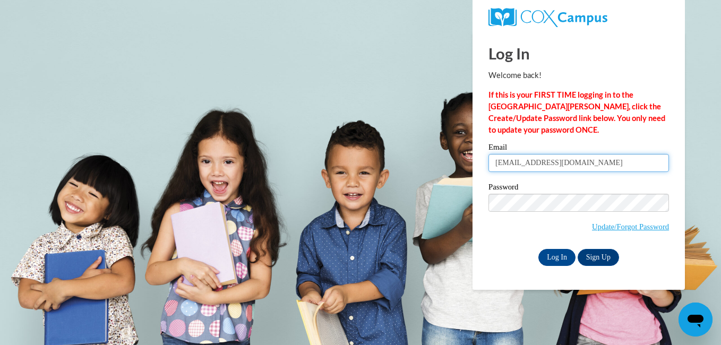 This screenshot has height=345, width=721. Describe the element at coordinates (630, 227) in the screenshot. I see `a: Update/Forgot Password` at that location.